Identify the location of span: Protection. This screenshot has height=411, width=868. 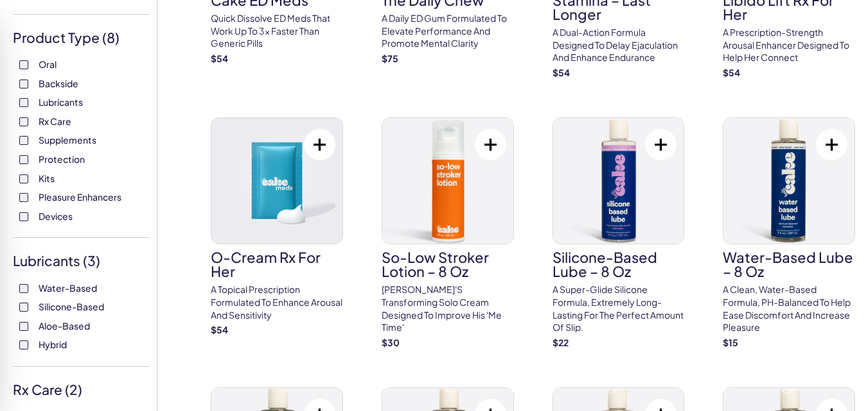
(62, 159).